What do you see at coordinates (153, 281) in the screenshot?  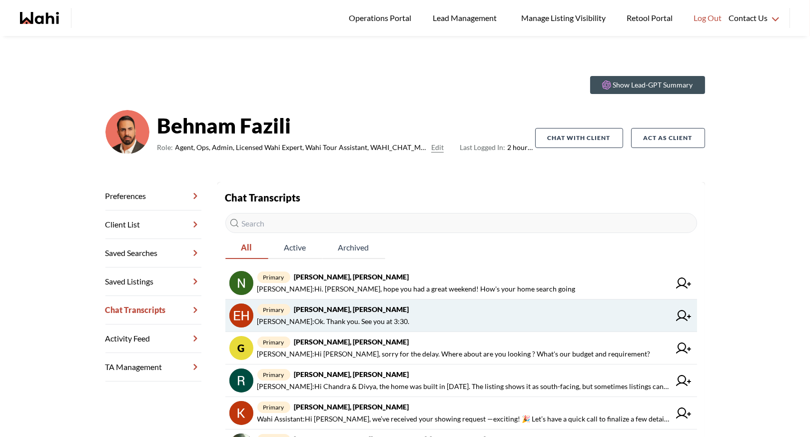 I see `a: Saved Listings` at bounding box center [153, 281].